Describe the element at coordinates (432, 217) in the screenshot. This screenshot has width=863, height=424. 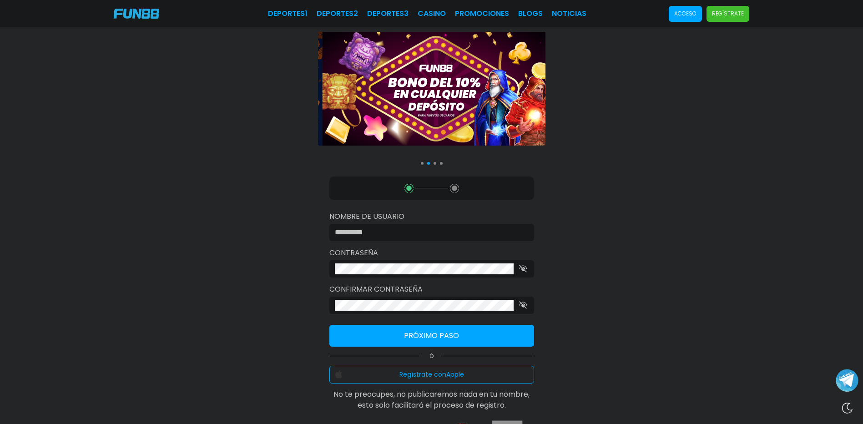
I see `label: Nombre de usuario` at that location.